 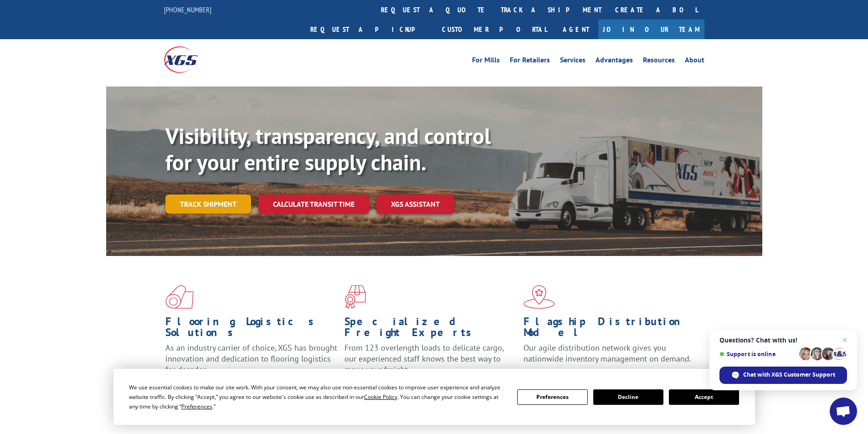 What do you see at coordinates (843, 411) in the screenshot?
I see `div: Open chat` at bounding box center [843, 411].